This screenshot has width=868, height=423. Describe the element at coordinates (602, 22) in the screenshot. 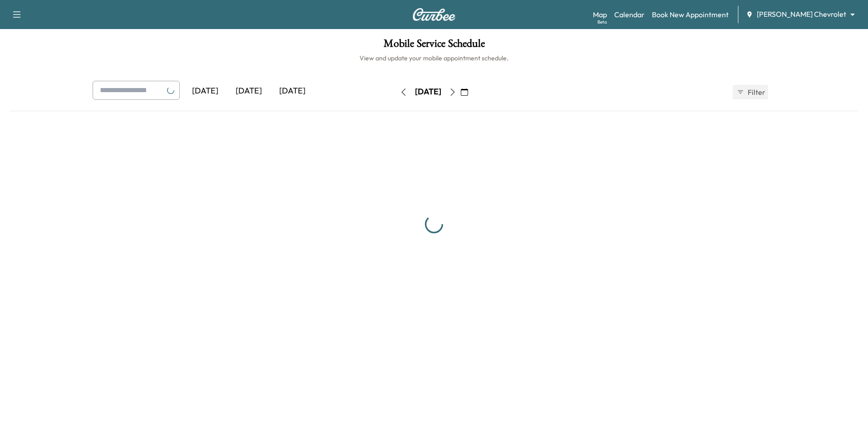

I see `div: Beta` at that location.